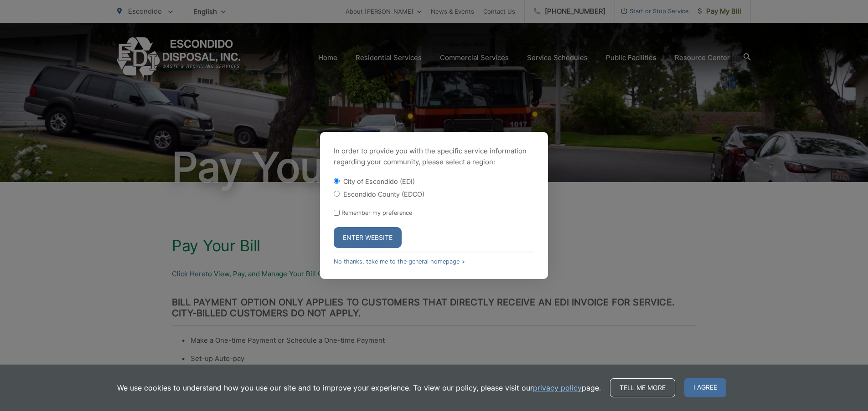 The width and height of the screenshot is (868, 411). What do you see at coordinates (376, 213) in the screenshot?
I see `label: Remember my preference` at bounding box center [376, 213].